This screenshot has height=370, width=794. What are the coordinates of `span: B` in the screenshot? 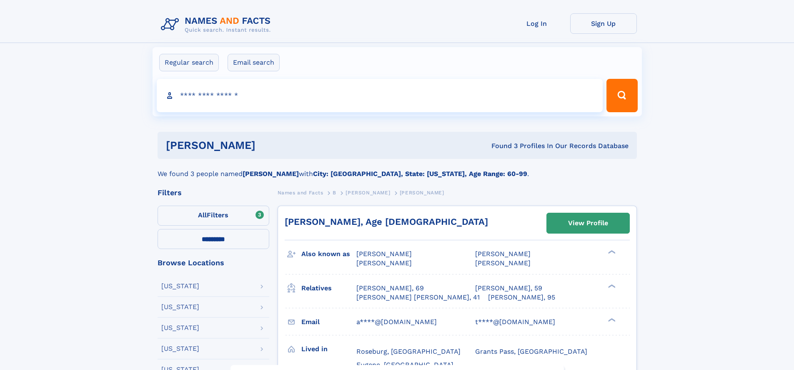 It's located at (334, 193).